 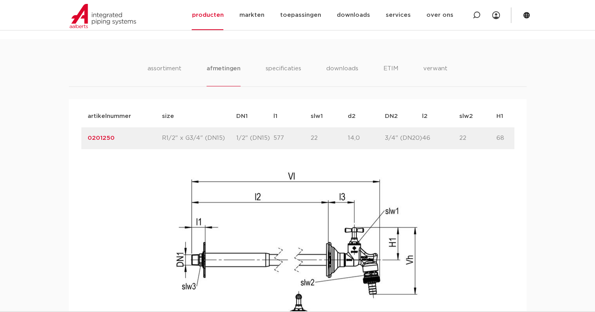 I want to click on p: l1, so click(x=292, y=117).